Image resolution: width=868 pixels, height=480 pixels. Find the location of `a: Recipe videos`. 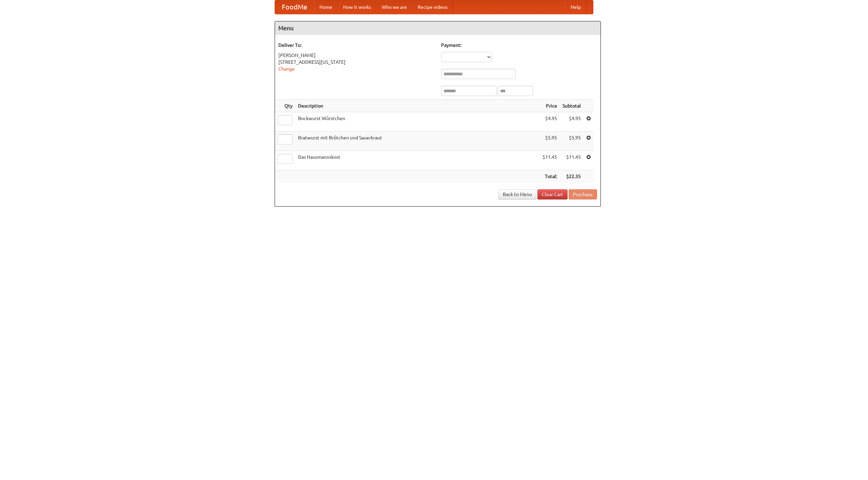

a: Recipe videos is located at coordinates (433, 7).